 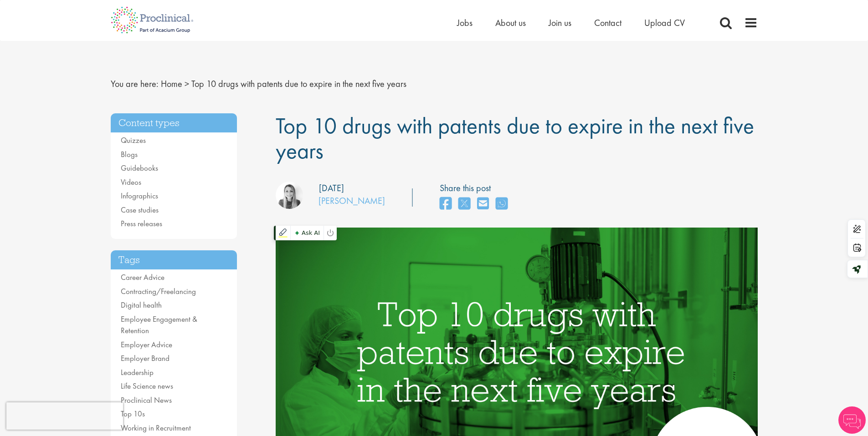 What do you see at coordinates (147, 386) in the screenshot?
I see `a: Life Science news` at bounding box center [147, 386].